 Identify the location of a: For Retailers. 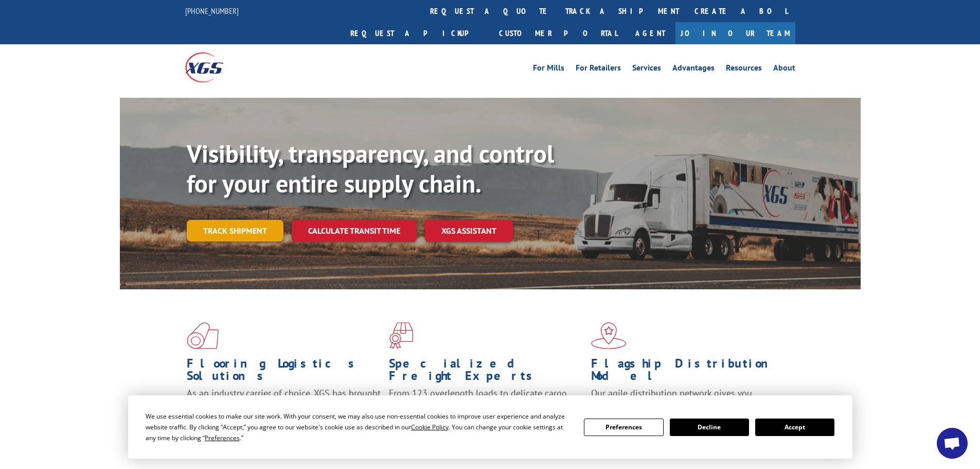
(599, 69).